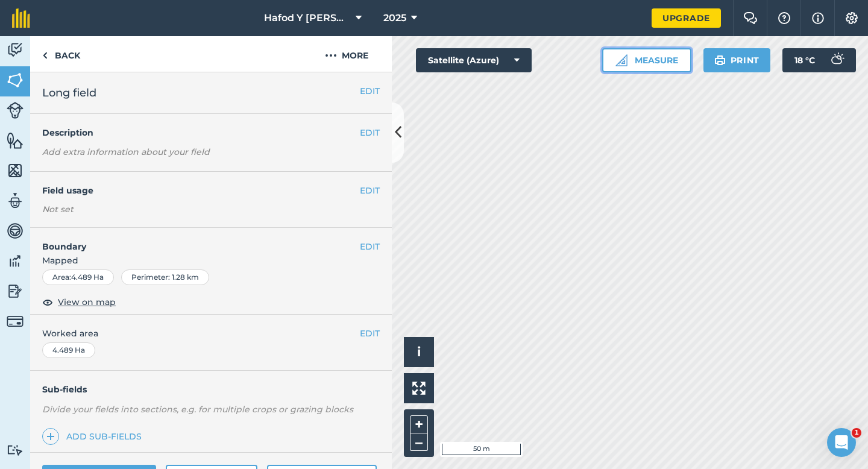  I want to click on span: Long field, so click(69, 93).